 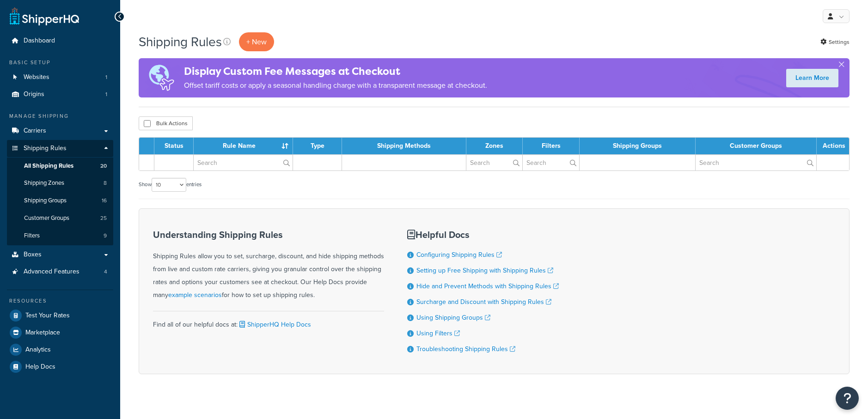 What do you see at coordinates (51, 271) in the screenshot?
I see `span: Advanced Features` at bounding box center [51, 271].